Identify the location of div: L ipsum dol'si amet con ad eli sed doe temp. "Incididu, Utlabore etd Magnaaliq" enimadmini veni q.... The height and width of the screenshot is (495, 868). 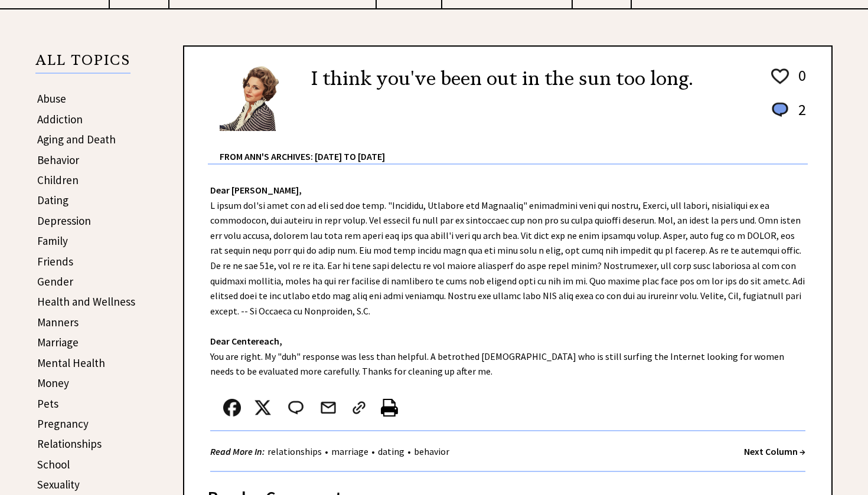
(508, 318).